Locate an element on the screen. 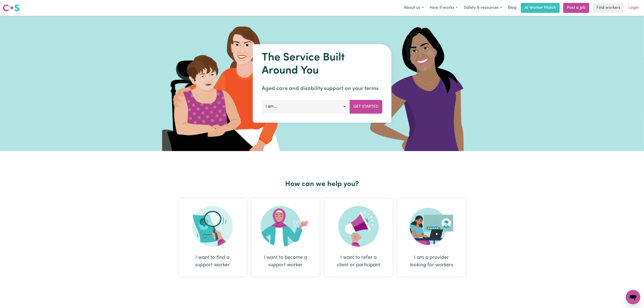  a: Find workers is located at coordinates (608, 8).